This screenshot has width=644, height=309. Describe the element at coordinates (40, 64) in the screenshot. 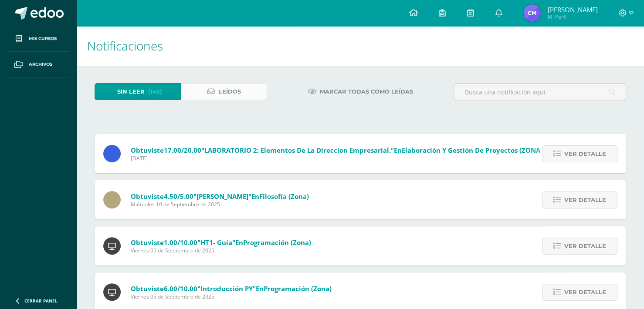

I see `span: Archivos` at that location.